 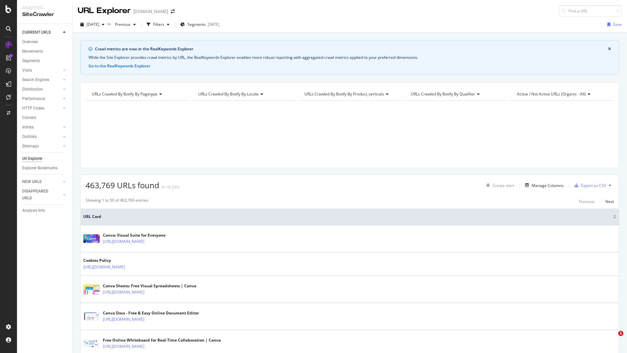 I want to click on div: Distribution, so click(x=32, y=89).